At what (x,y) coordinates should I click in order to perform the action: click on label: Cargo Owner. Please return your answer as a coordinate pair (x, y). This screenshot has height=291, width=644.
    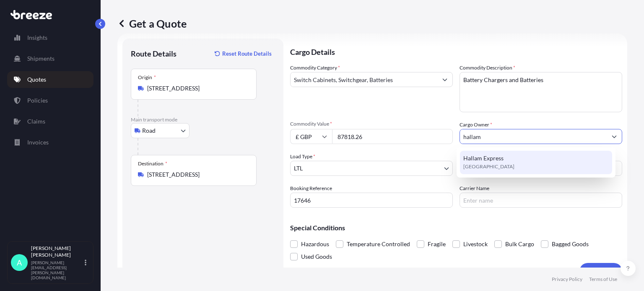
    Looking at the image, I should click on (476, 125).